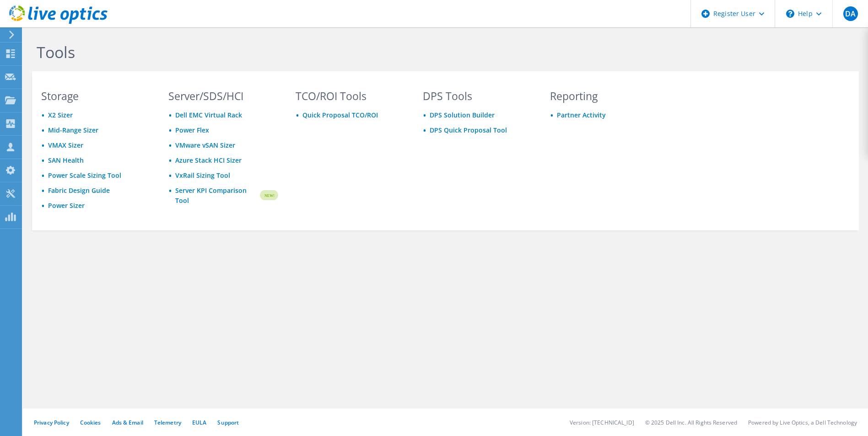 The image size is (868, 436). What do you see at coordinates (340, 115) in the screenshot?
I see `a: Quick Proposal TCO/ROI` at bounding box center [340, 115].